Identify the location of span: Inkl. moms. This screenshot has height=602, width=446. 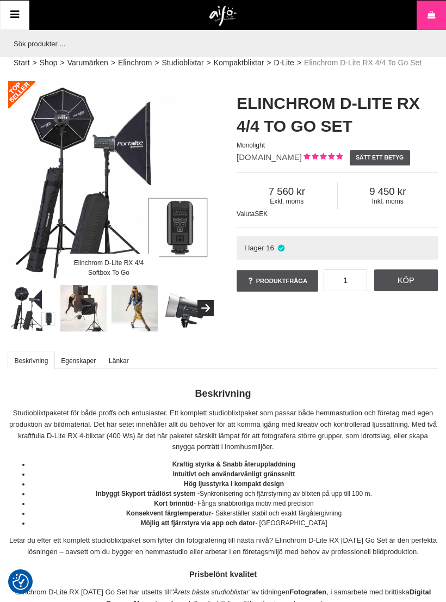
(388, 201).